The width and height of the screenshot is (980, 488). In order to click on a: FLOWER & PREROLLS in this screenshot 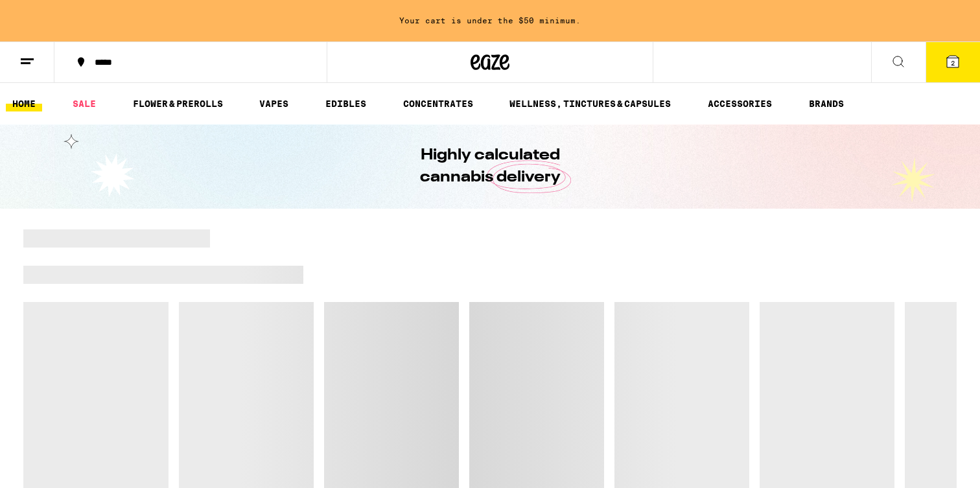, I will do `click(178, 103)`.